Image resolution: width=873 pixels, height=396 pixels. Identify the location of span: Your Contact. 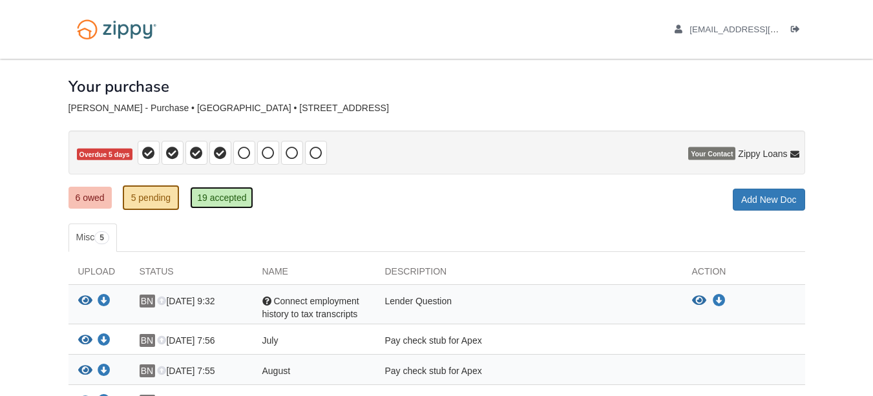
(712, 154).